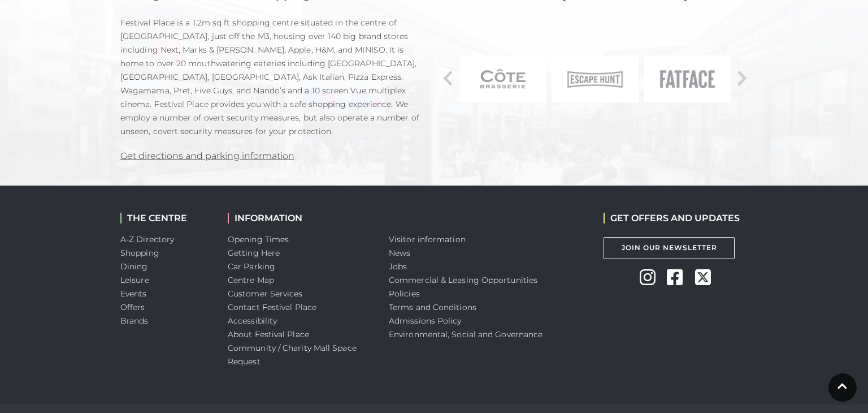  I want to click on a: Jobs, so click(398, 266).